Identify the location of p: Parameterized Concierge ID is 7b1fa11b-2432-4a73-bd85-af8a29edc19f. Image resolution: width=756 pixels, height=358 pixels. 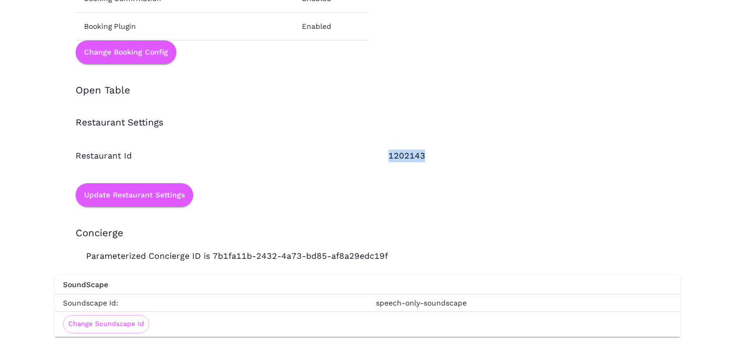
(367, 251).